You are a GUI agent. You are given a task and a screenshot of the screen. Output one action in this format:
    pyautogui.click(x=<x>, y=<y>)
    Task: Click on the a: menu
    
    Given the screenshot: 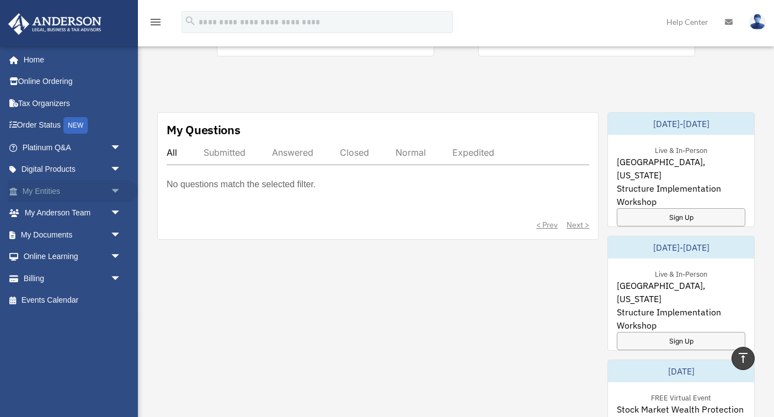 What is the action you would take?
    pyautogui.click(x=156, y=24)
    